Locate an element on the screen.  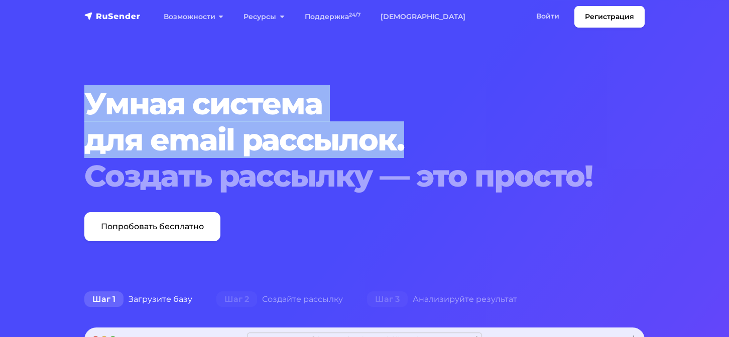
img: RuSender is located at coordinates (112, 16).